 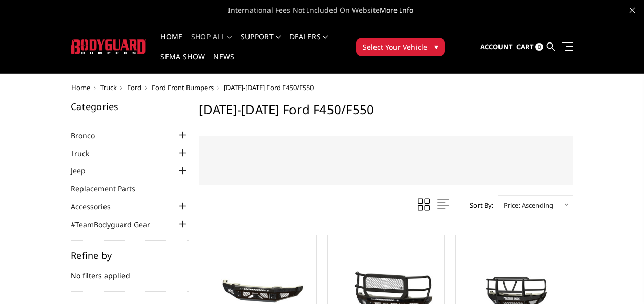 I want to click on span: Account, so click(x=496, y=46).